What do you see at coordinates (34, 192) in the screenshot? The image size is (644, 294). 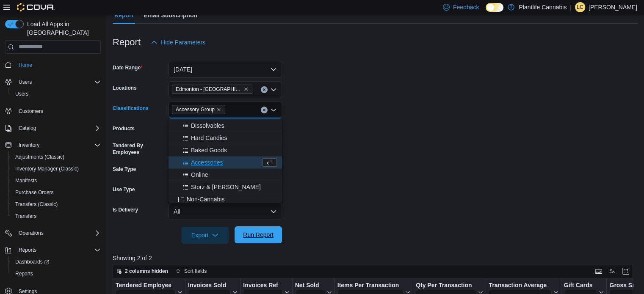 I see `span: Purchase Orders` at bounding box center [34, 192].